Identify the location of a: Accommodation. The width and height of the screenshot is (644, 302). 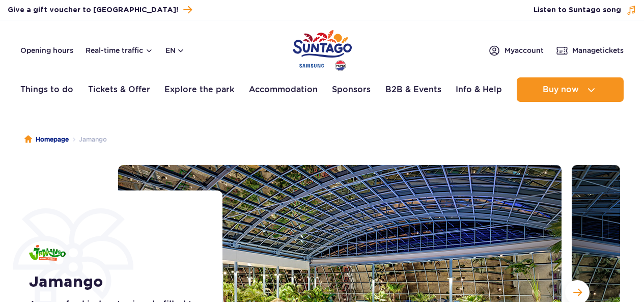
(283, 90).